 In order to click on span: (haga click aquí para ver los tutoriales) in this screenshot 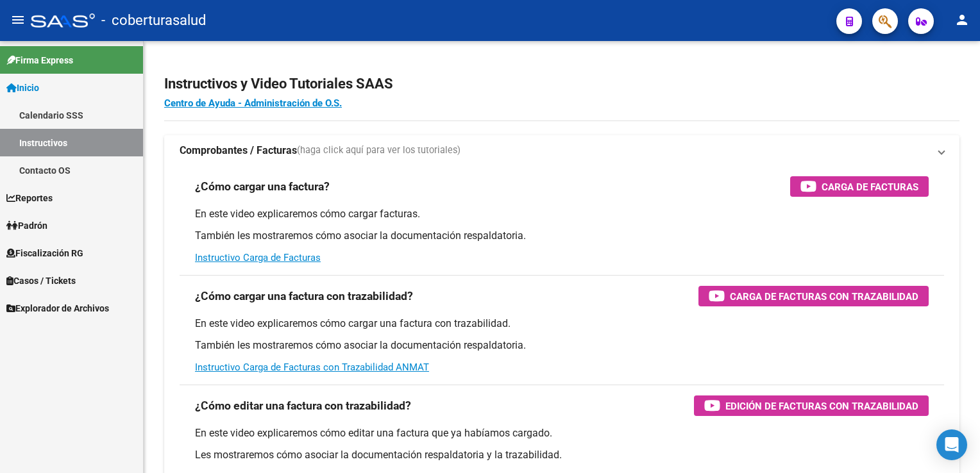, I will do `click(379, 151)`.